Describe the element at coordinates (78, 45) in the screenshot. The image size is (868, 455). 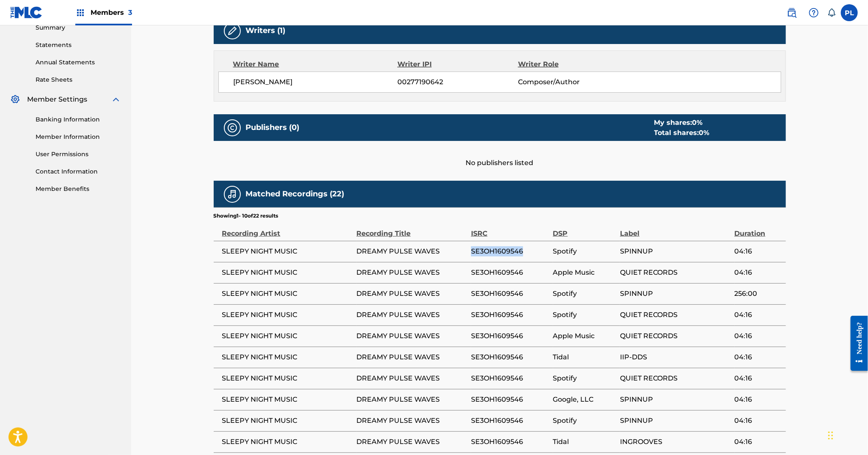
I see `a: Statements` at that location.